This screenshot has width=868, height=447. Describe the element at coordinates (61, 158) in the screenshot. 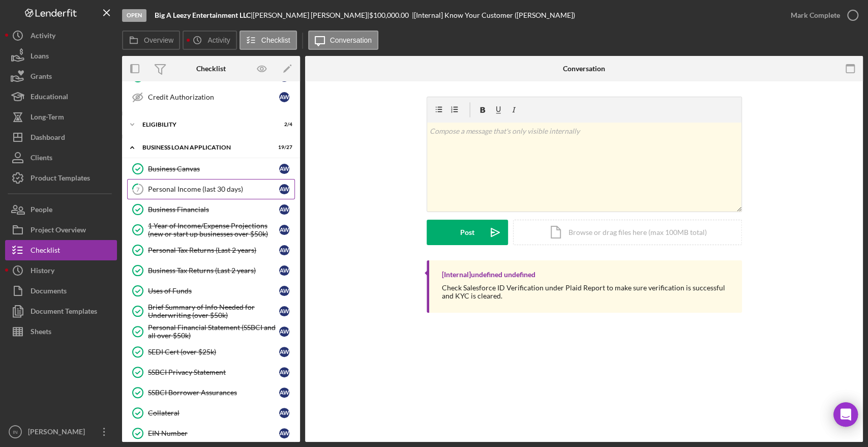

I see `button: Clients` at that location.